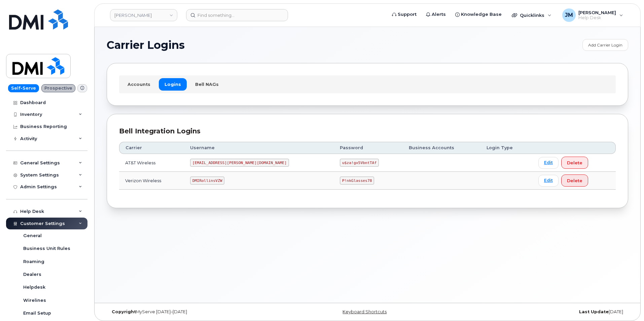 The width and height of the screenshot is (644, 321). I want to click on div: Bell Integration Logins, so click(367, 131).